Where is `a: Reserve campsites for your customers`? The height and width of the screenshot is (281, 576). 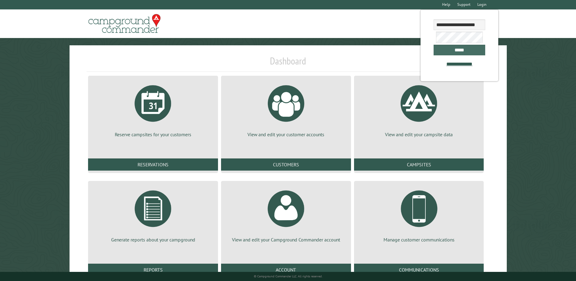 a: Reserve campsites for your customers is located at coordinates (153, 109).